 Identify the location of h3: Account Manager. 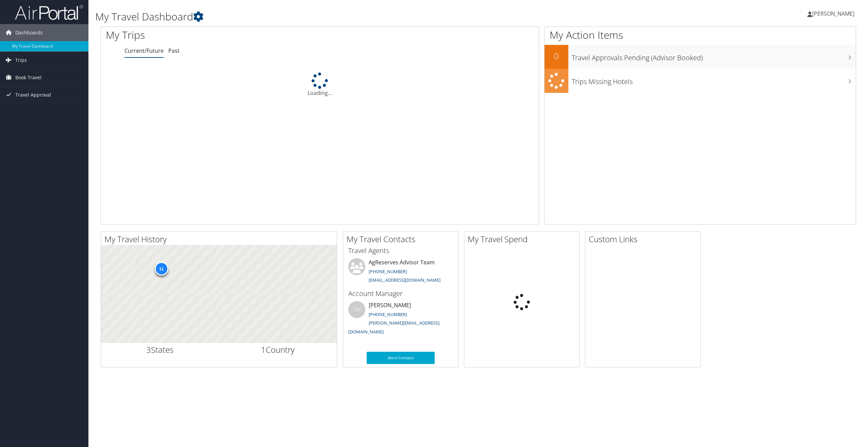
(401, 294).